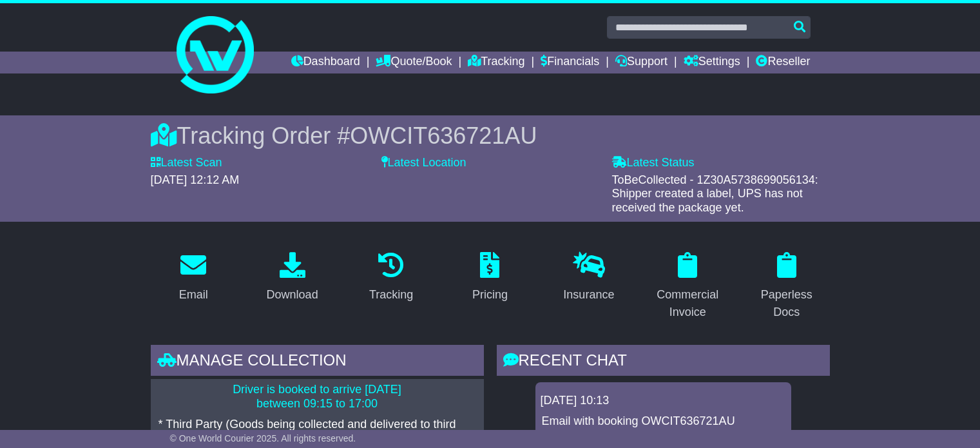 The width and height of the screenshot is (980, 448). What do you see at coordinates (786, 304) in the screenshot?
I see `div: Paperless Docs` at bounding box center [786, 304].